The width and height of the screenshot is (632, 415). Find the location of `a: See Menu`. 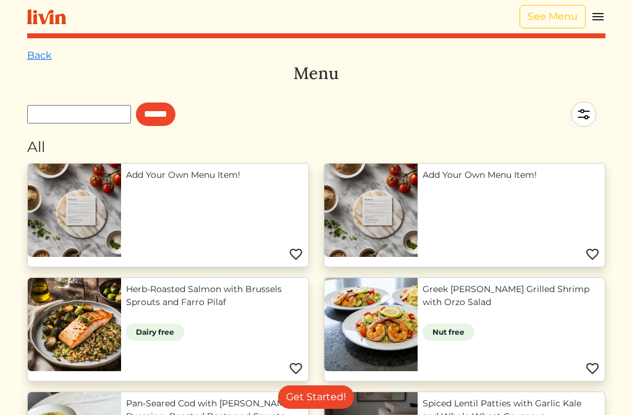

a: See Menu is located at coordinates (552, 17).